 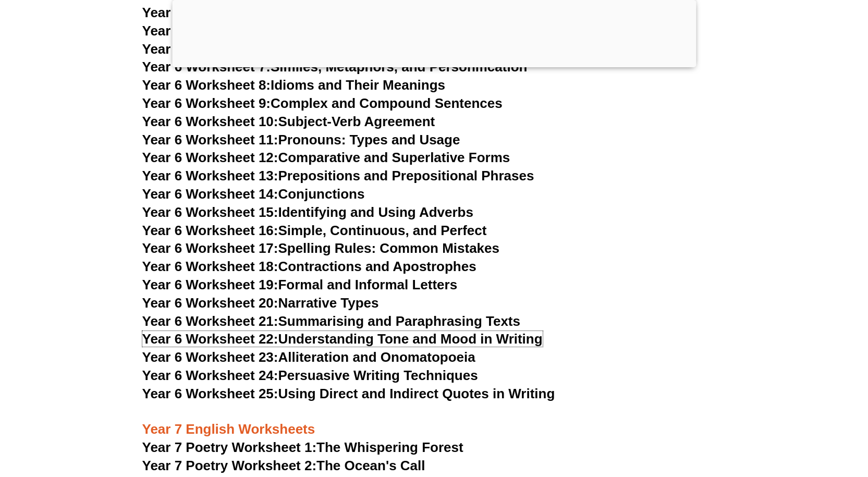 What do you see at coordinates (284, 466) in the screenshot?
I see `a: Year 7 Poetry Worksheet 2:The Ocean's Call` at bounding box center [284, 466].